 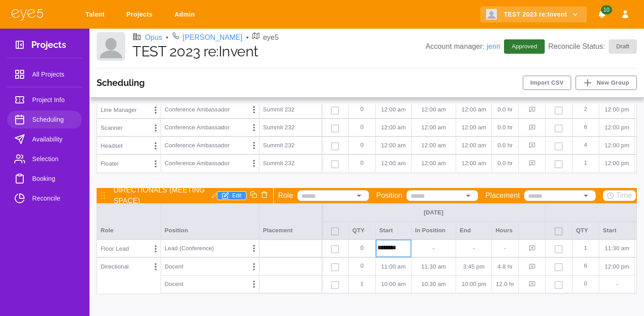 What do you see at coordinates (606, 83) in the screenshot?
I see `button: New Group` at bounding box center [606, 83].